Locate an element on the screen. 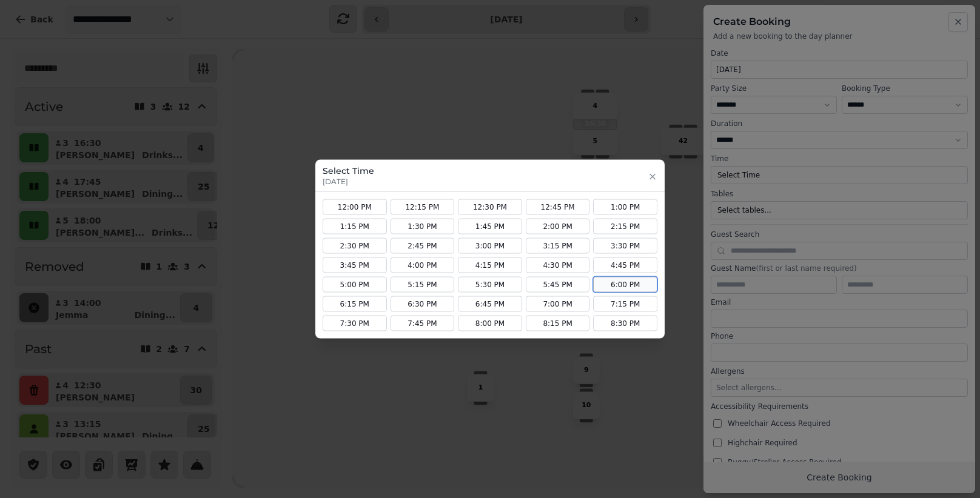 The height and width of the screenshot is (498, 980). button: 3:45 PM is located at coordinates (355, 265).